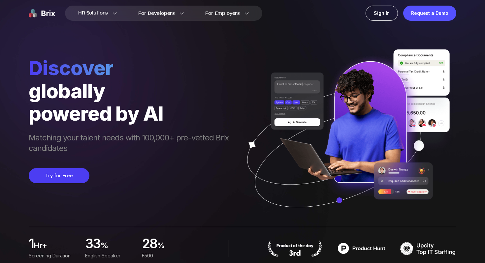 This screenshot has height=263, width=485. I want to click on div: powered by AI, so click(132, 114).